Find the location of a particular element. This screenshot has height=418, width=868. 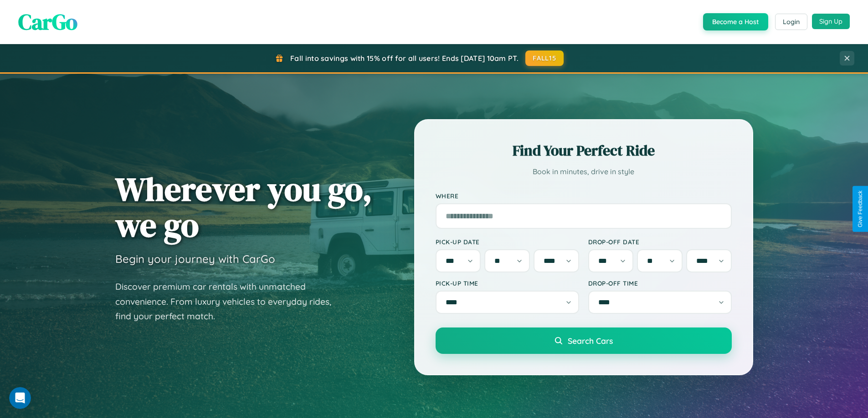

p: Book in minutes, drive in style is located at coordinates (584, 172).